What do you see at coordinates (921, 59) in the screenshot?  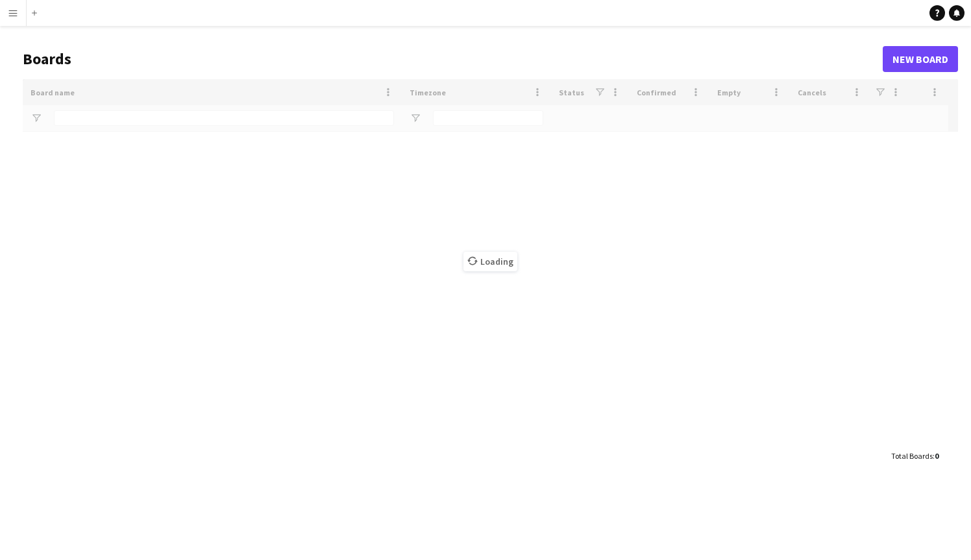 I see `a: New Board` at bounding box center [921, 59].